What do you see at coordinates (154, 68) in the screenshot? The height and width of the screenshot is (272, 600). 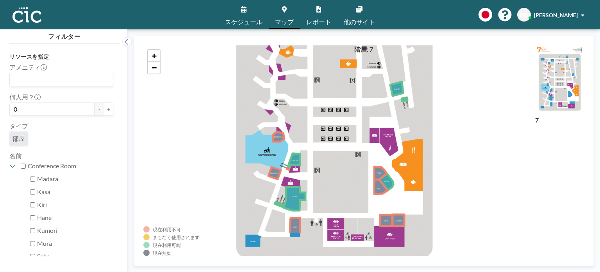 I see `a: Zoom out` at bounding box center [154, 68].